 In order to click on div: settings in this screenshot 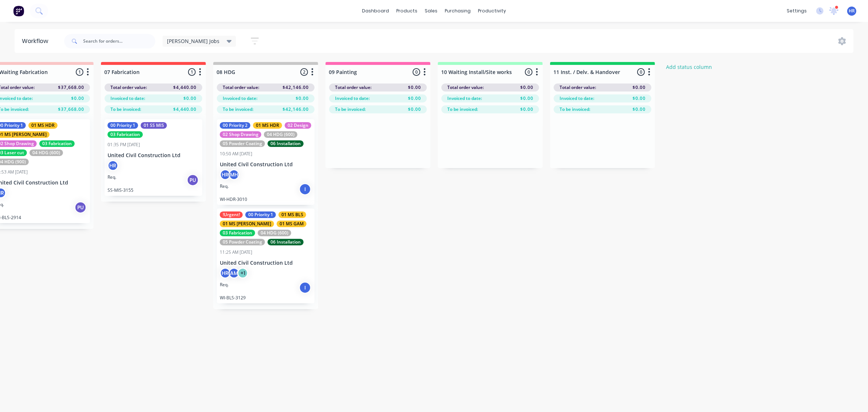, I will do `click(797, 11)`.